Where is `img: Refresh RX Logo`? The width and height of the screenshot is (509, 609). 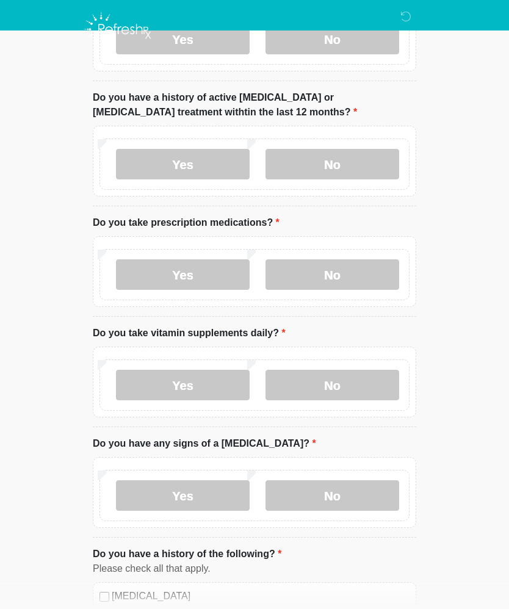 img: Refresh RX Logo is located at coordinates (117, 29).